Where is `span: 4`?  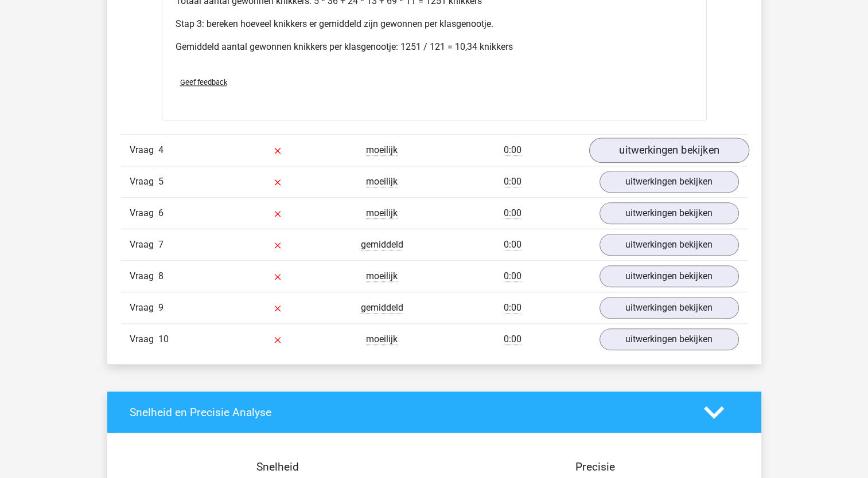
span: 4 is located at coordinates (161, 150).